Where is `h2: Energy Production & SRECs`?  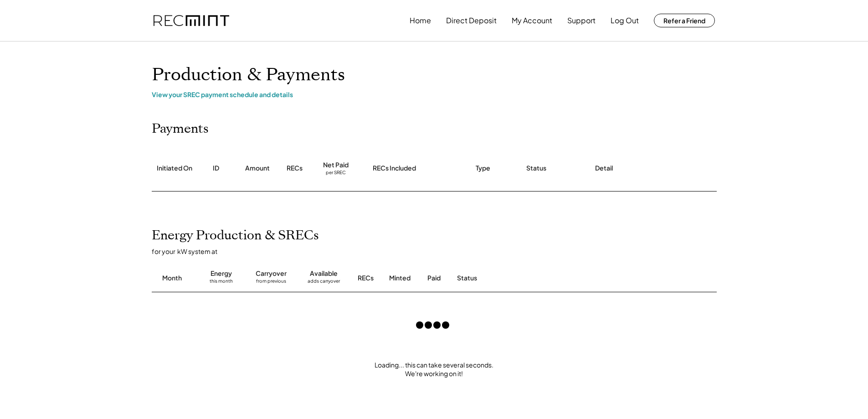
h2: Energy Production & SRECs is located at coordinates (235, 235).